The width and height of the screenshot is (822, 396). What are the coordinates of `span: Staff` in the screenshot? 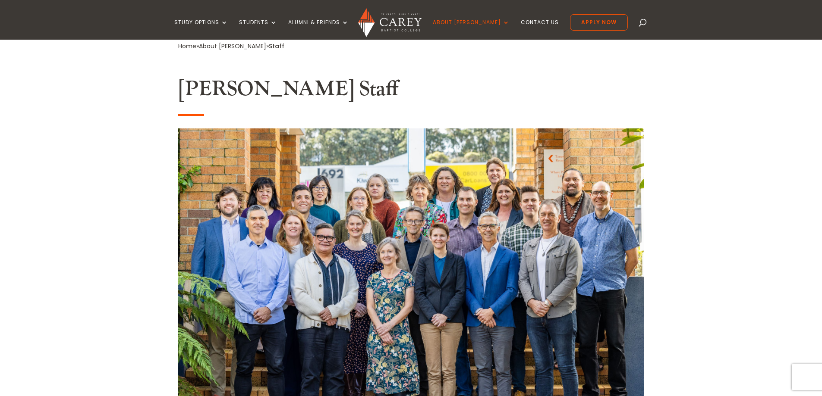 It's located at (277, 46).